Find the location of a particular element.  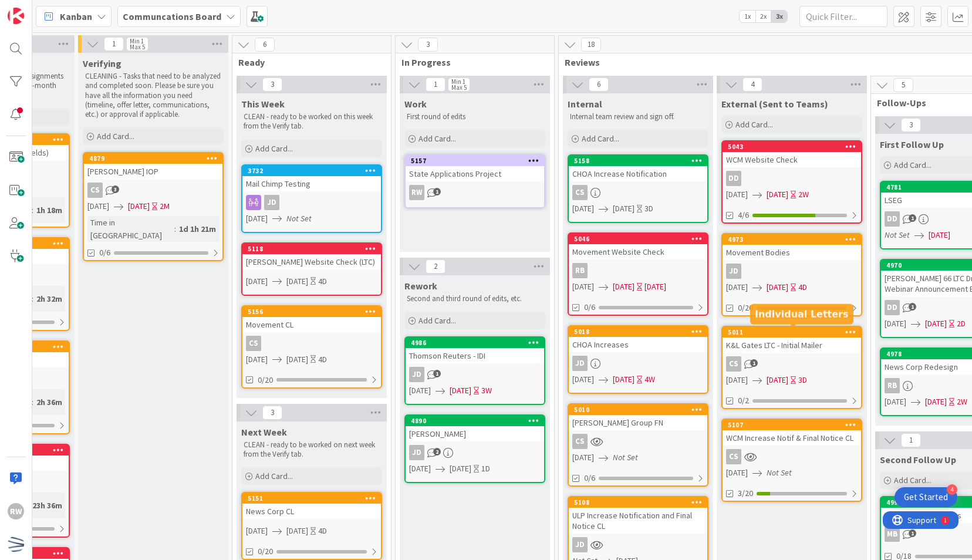

p: Internal team review and sign off. is located at coordinates (638, 117).